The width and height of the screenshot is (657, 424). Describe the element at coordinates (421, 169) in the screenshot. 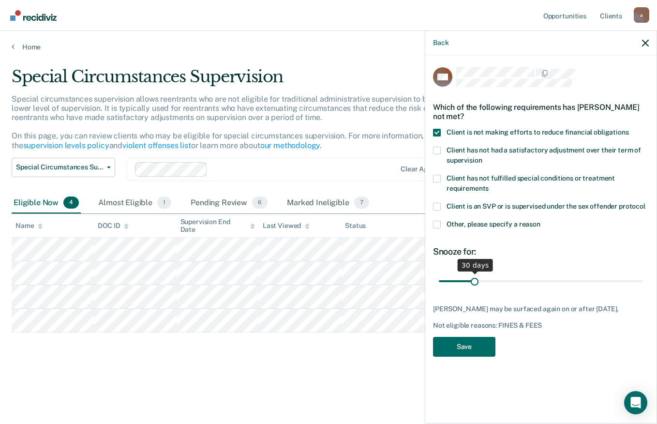

I see `div: Clear agents` at that location.